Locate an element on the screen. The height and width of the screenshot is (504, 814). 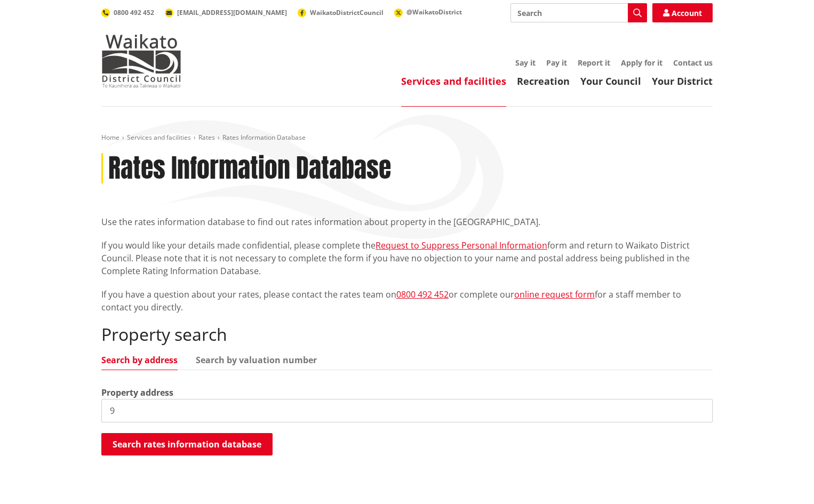
span: 0800 492 452 is located at coordinates (134, 12).